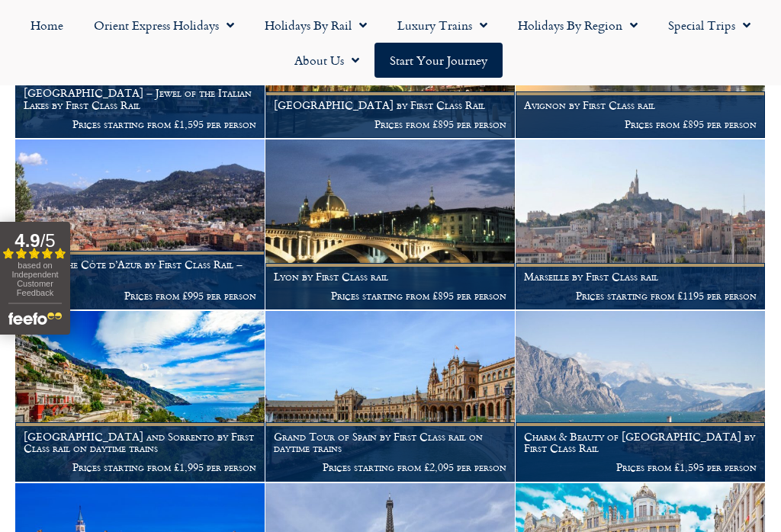 The width and height of the screenshot is (781, 532). What do you see at coordinates (640, 277) in the screenshot?
I see `h1: Marseille by First Class rail` at bounding box center [640, 277].